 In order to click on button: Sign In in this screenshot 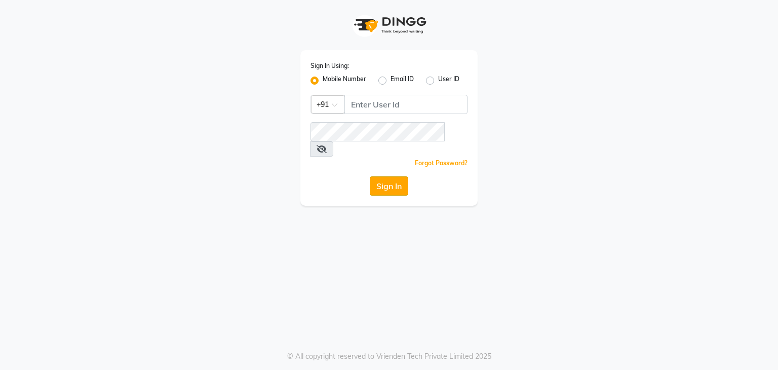, I will do `click(389, 186)`.